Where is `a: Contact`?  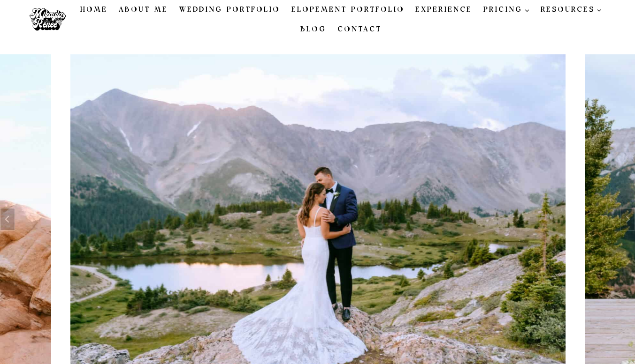
a: Contact is located at coordinates (360, 29).